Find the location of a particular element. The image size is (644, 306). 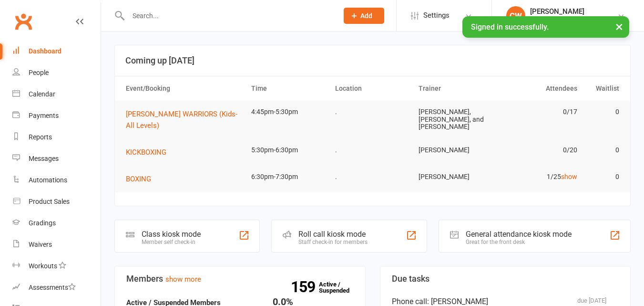

a: Clubworx is located at coordinates (23, 21).